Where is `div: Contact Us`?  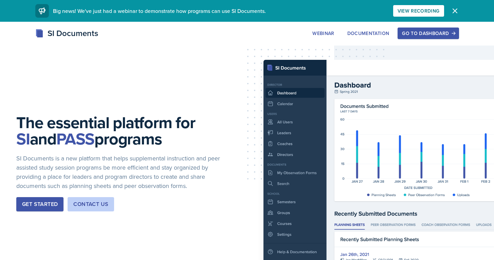 div: Contact Us is located at coordinates (91, 204).